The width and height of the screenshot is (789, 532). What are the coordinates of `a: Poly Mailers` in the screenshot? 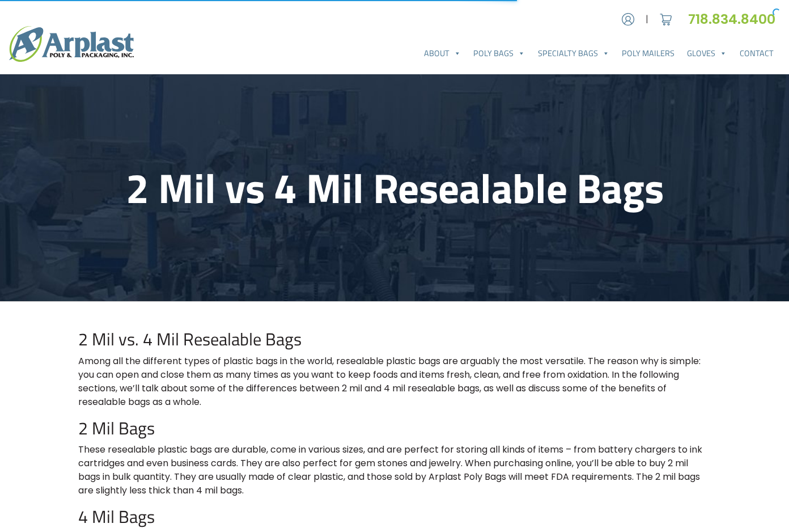 It's located at (648, 53).